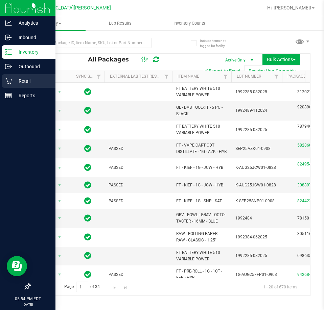  I want to click on input: Search Package ID, Item Name, SKU, Lot or Part Number..., so click(91, 43).